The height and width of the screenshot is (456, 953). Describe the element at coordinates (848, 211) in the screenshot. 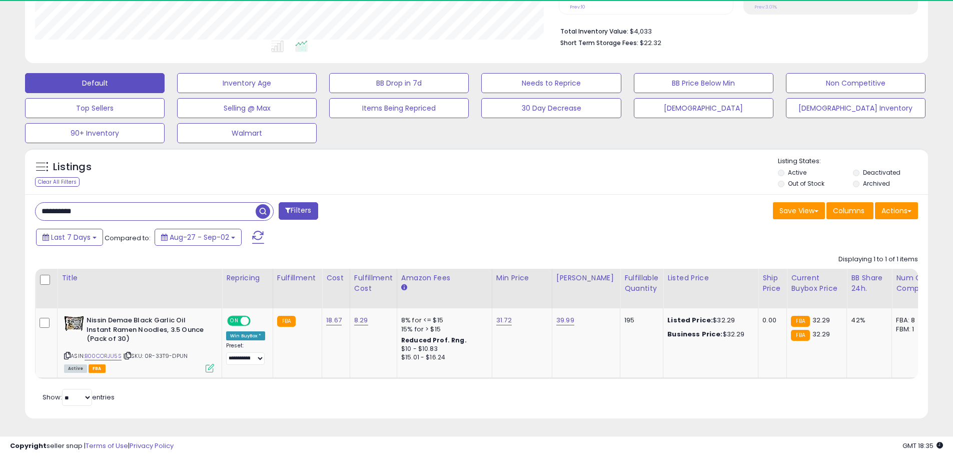

I see `span: Columns` at that location.